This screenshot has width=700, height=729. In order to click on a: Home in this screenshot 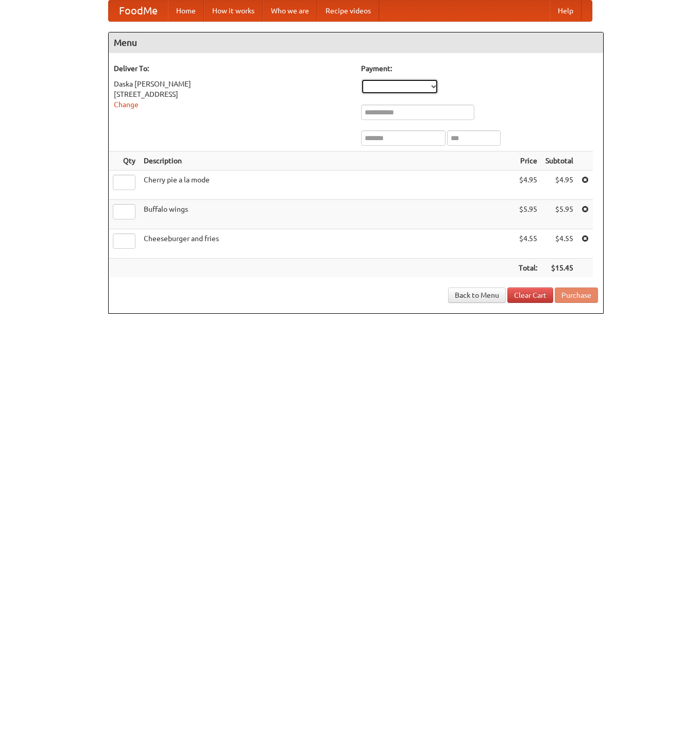, I will do `click(186, 11)`.